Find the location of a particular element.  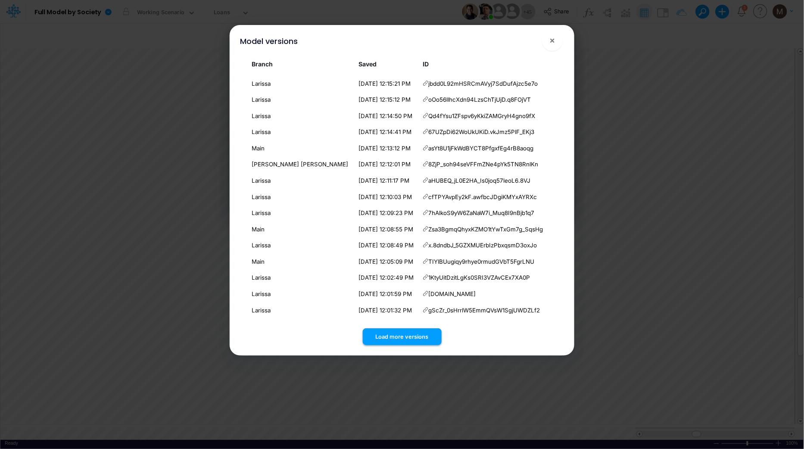

th: Local date/time when this version was saved is located at coordinates (387, 64).